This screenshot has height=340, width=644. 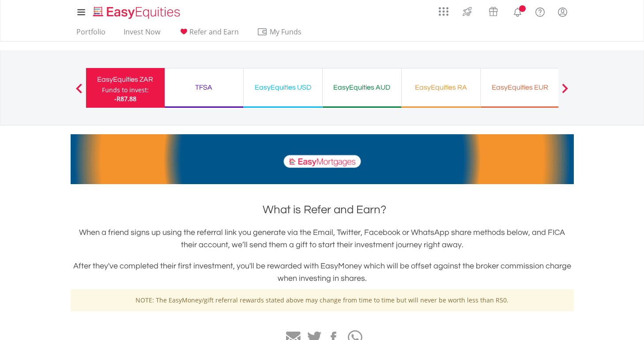 I want to click on div: Funds to invest:, so click(x=125, y=90).